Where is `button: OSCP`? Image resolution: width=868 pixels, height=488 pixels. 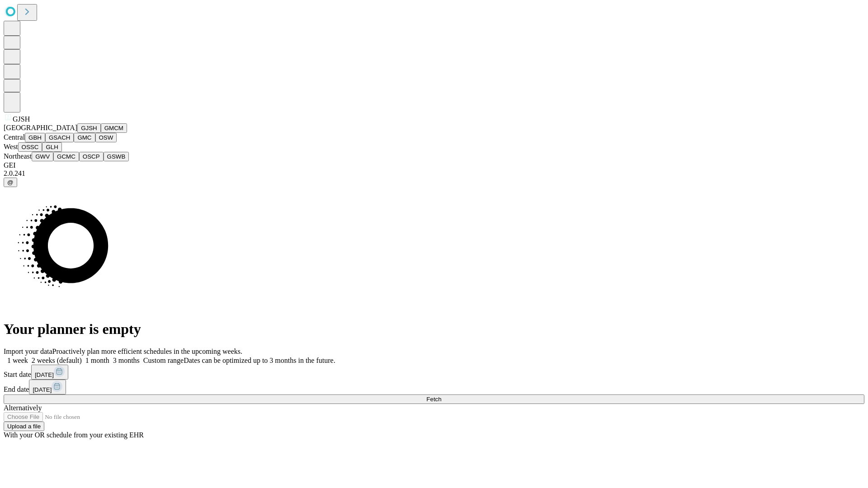
button: OSCP is located at coordinates (91, 156).